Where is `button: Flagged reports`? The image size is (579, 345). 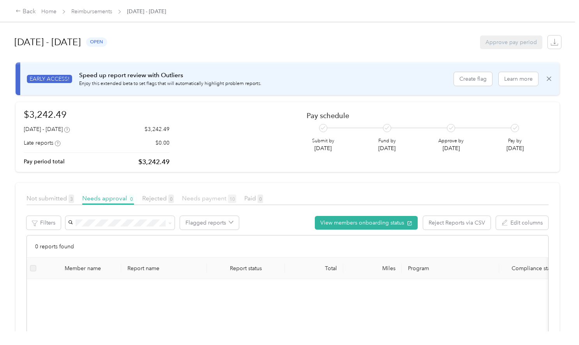
button: Flagged reports is located at coordinates (209, 223).